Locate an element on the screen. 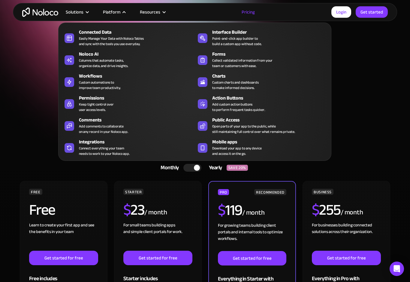 The width and height of the screenshot is (410, 282). div: Permissions is located at coordinates (138, 98).